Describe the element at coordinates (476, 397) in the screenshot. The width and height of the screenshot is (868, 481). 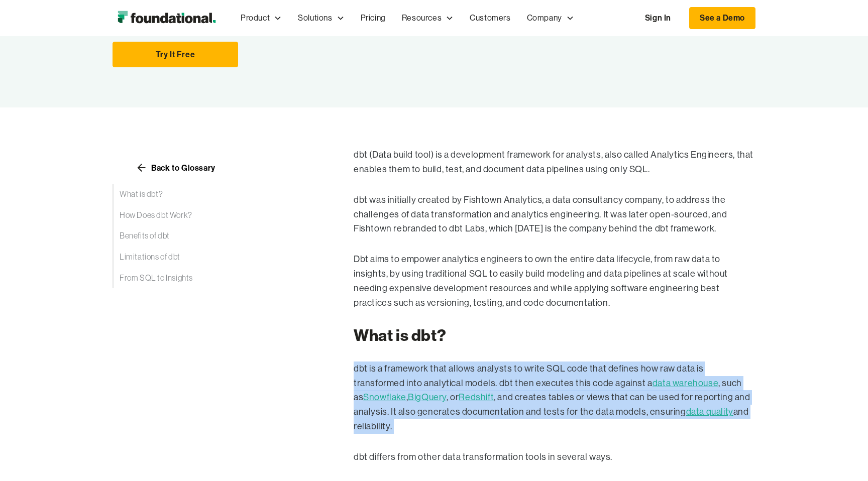
I see `a: Redshift` at that location.